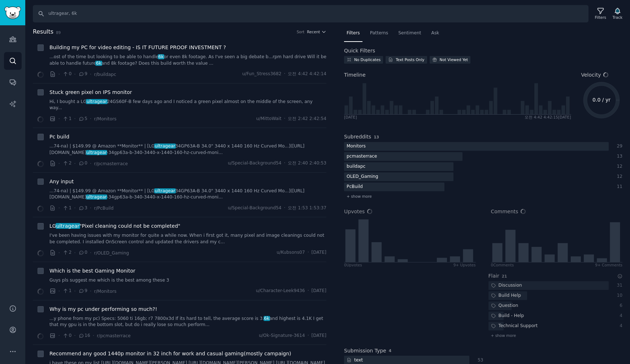 The image size is (630, 364). What do you see at coordinates (269, 119) in the screenshot?
I see `span: u/MittoWait` at bounding box center [269, 119].